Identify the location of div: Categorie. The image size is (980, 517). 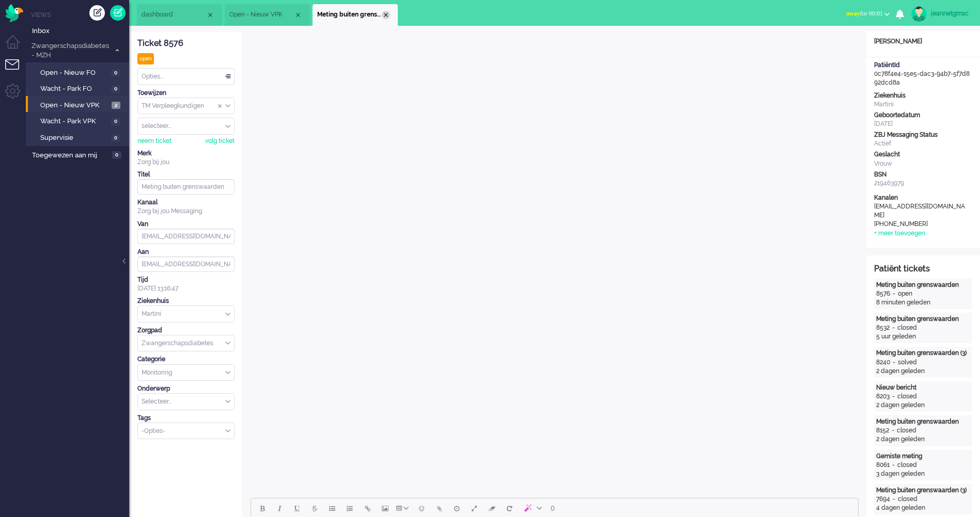
(186, 360).